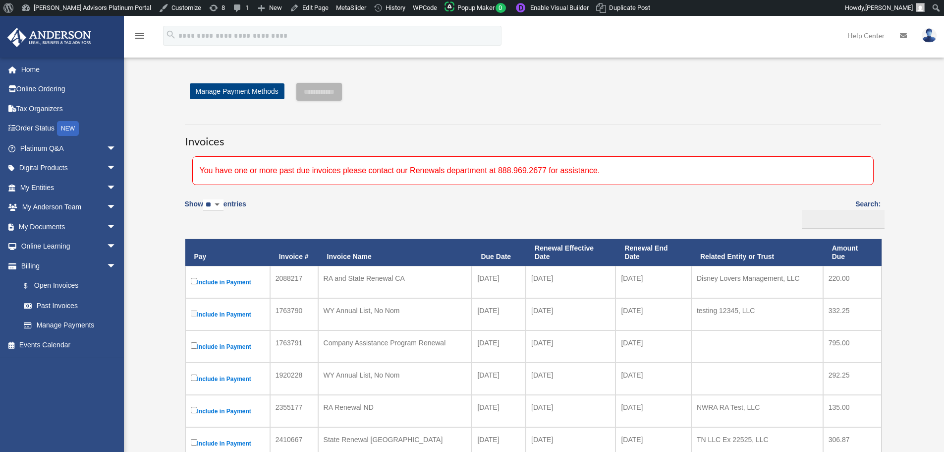  I want to click on th: Invoice Name: activate to sort column ascending, so click(395, 252).